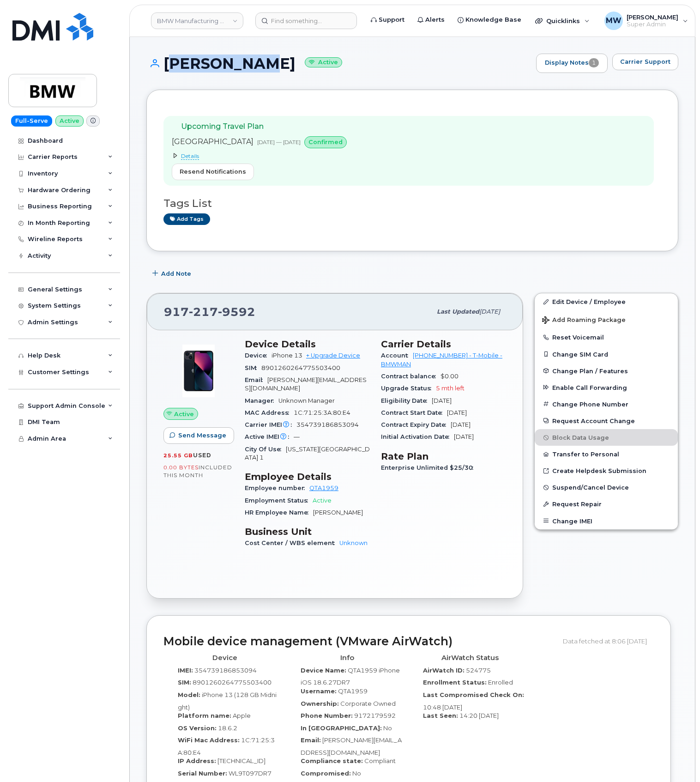  What do you see at coordinates (326, 716) in the screenshot?
I see `label: Phone Number:` at bounding box center [326, 716].